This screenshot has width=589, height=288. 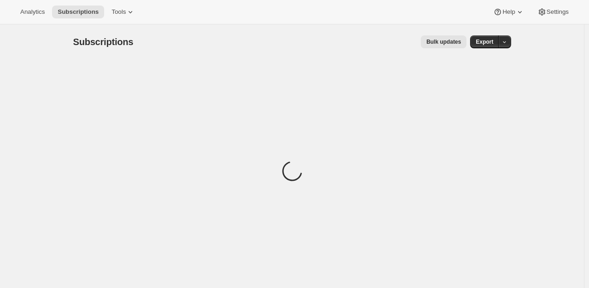 What do you see at coordinates (484, 42) in the screenshot?
I see `span: Export` at bounding box center [484, 42].